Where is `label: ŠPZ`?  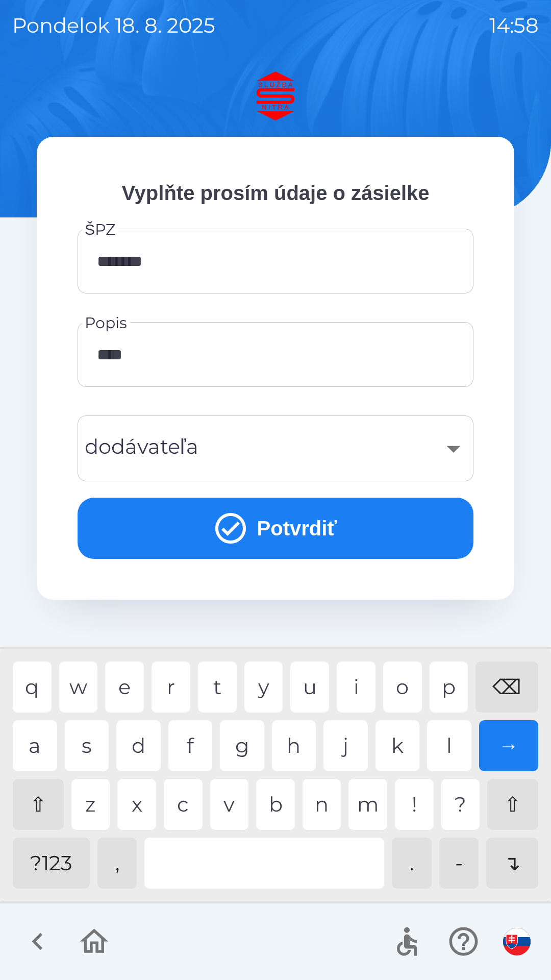
label: ŠPZ is located at coordinates (100, 229).